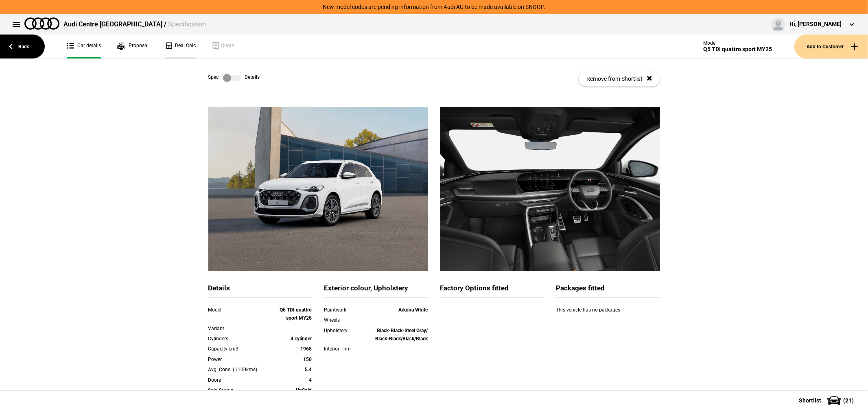  I want to click on div: Spec Details, so click(234, 78).